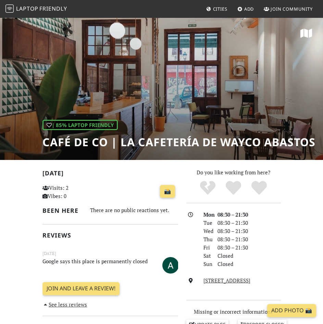 This screenshot has height=324, width=323. I want to click on a: Add, so click(246, 9).